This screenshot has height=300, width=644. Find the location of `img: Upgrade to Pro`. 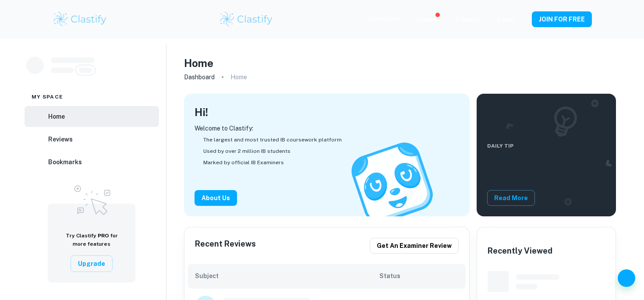

img: Upgrade to Pro is located at coordinates (92, 199).